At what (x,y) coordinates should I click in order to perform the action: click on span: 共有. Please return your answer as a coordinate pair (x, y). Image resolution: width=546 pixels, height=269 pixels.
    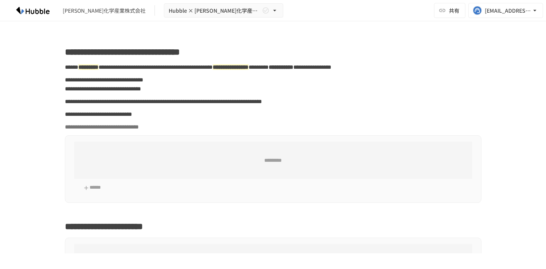
    Looking at the image, I should click on (454, 10).